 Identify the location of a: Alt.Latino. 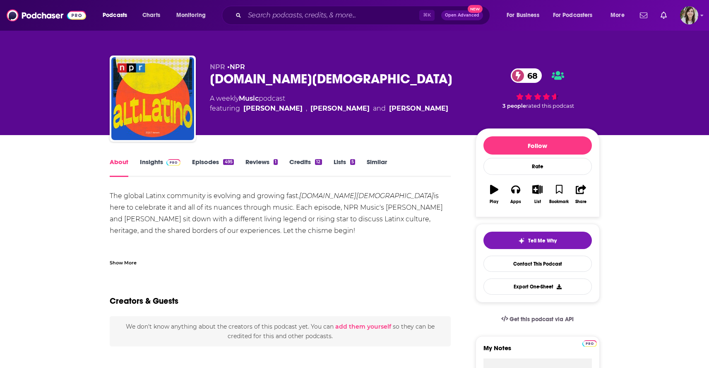
(153, 99).